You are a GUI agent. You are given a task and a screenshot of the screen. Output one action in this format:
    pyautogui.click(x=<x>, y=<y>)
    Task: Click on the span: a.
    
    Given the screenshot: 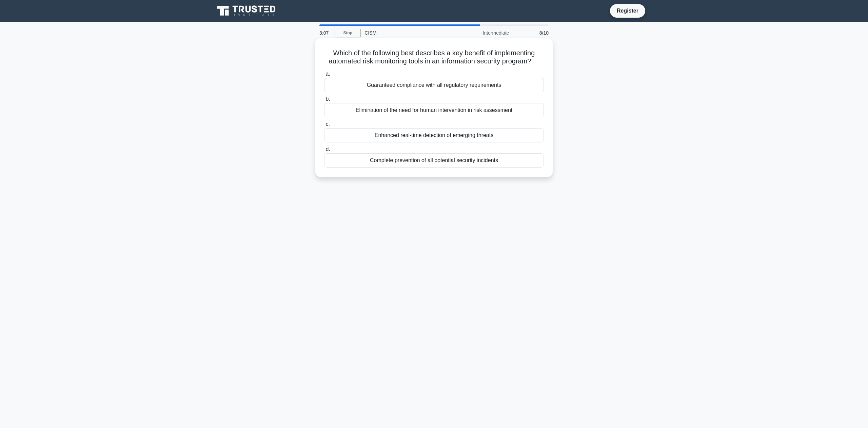 What is the action you would take?
    pyautogui.click(x=327, y=74)
    